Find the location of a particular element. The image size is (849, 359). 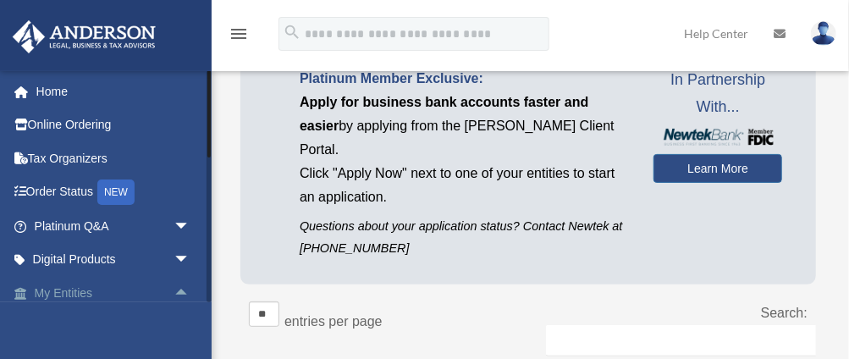

a: Digital Productsarrow_drop_down is located at coordinates (113, 260).